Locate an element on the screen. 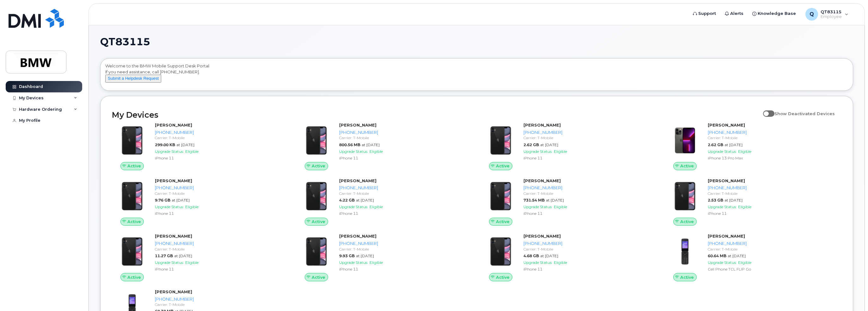 This screenshot has width=868, height=311. span: 800.56 MB is located at coordinates (350, 145).